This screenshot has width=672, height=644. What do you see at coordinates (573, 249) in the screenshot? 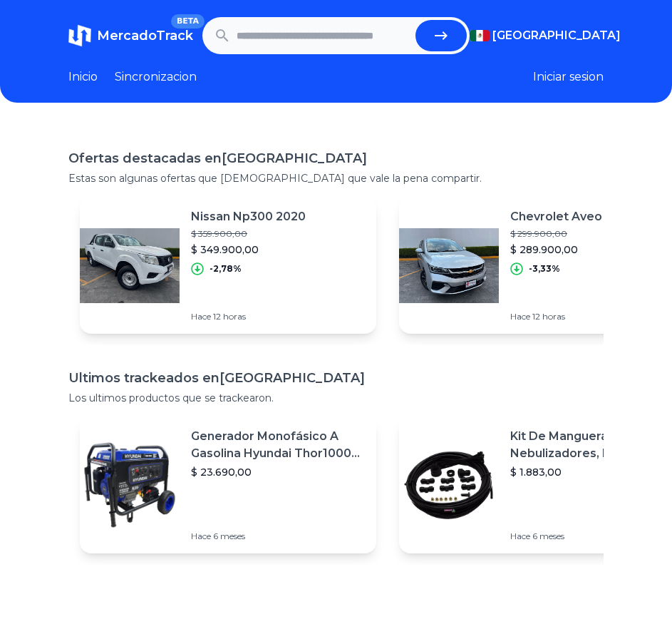
I see `p: $ 289.900,00` at bounding box center [573, 249].